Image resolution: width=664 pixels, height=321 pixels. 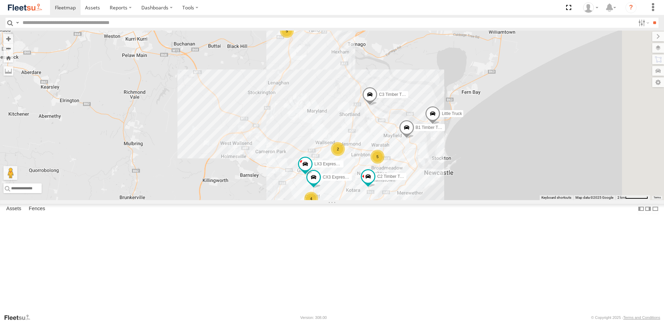 What do you see at coordinates (431, 127) in the screenshot?
I see `span: B1 Timber Truck` at bounding box center [431, 127].